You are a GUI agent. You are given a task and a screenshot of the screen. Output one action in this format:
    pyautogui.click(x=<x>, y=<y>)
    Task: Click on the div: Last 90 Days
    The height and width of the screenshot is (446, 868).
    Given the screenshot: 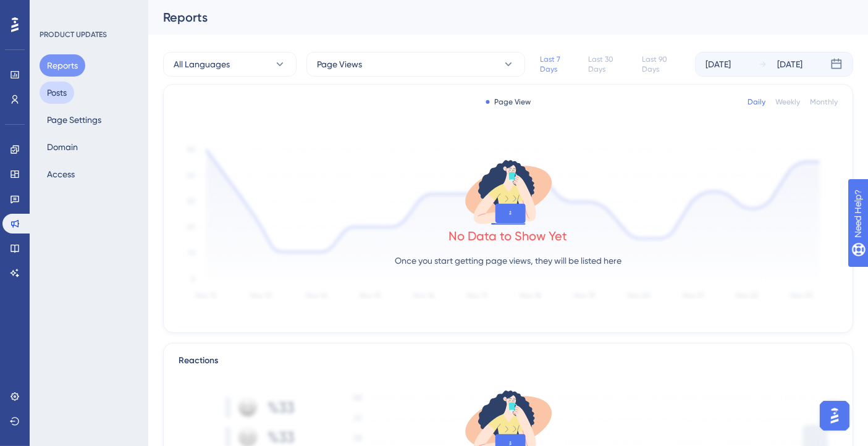 What is the action you would take?
    pyautogui.click(x=664, y=64)
    